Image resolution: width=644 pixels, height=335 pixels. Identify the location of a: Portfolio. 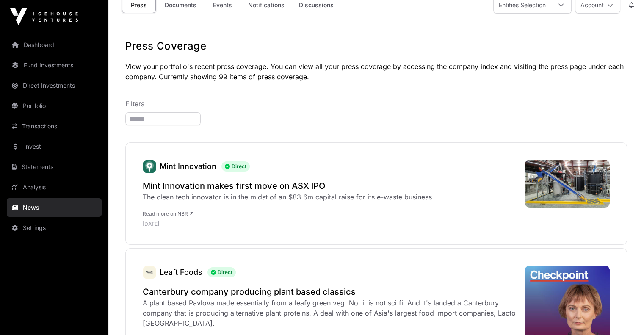
(54, 106).